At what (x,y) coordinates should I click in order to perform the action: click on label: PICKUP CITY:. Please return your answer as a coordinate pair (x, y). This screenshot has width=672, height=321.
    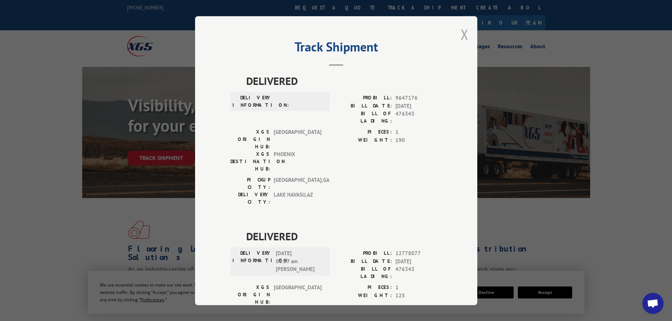
    Looking at the image, I should click on (250, 184).